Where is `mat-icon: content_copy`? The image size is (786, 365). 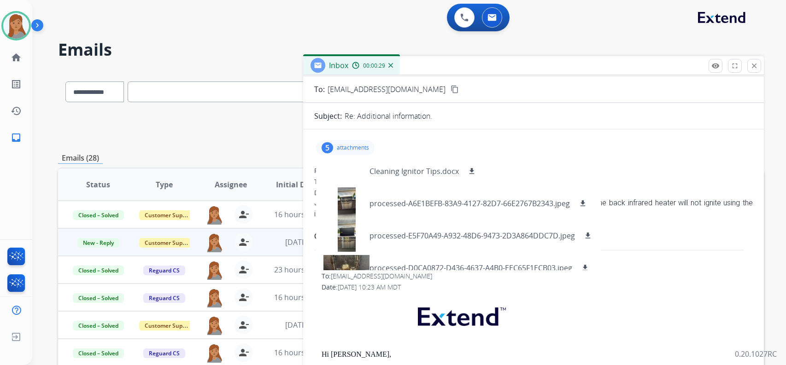 mat-icon: content_copy is located at coordinates (455, 89).